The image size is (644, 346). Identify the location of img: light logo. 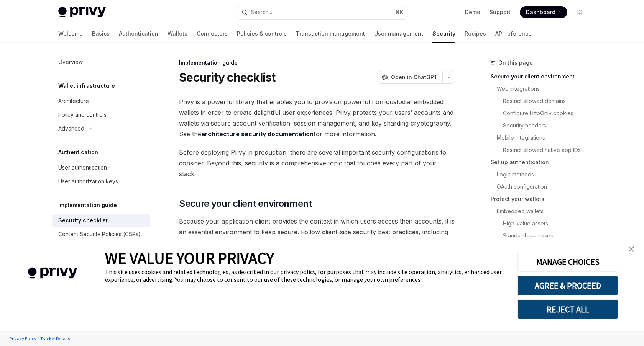
(82, 12).